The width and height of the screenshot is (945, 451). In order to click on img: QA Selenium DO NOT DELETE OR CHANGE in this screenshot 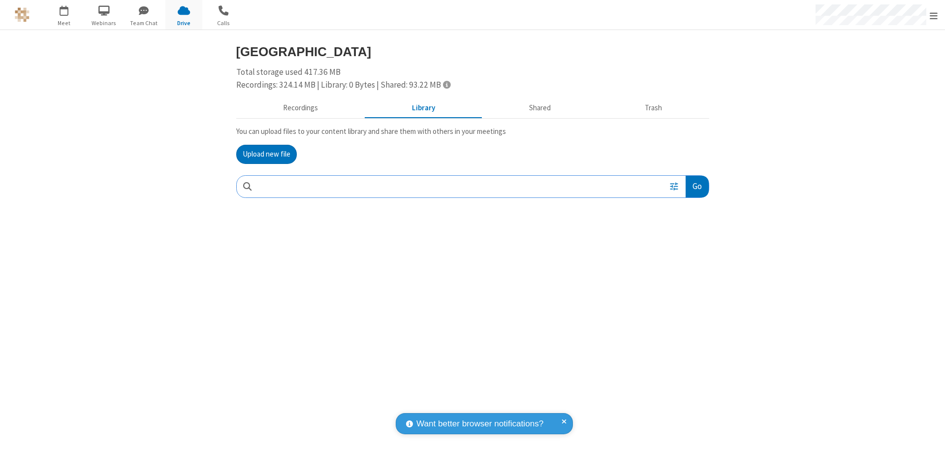, I will do `click(22, 15)`.